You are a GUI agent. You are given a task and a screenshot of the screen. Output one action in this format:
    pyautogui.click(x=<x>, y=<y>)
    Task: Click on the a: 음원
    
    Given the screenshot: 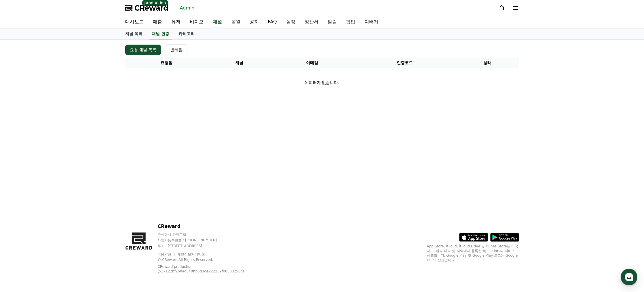 What is the action you would take?
    pyautogui.click(x=236, y=22)
    